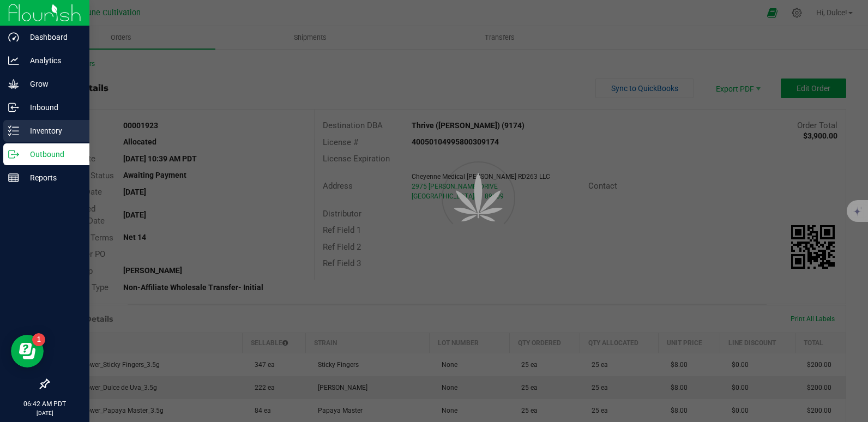  What do you see at coordinates (14, 131) in the screenshot?
I see `inline-svg: Inventory` at bounding box center [14, 131].